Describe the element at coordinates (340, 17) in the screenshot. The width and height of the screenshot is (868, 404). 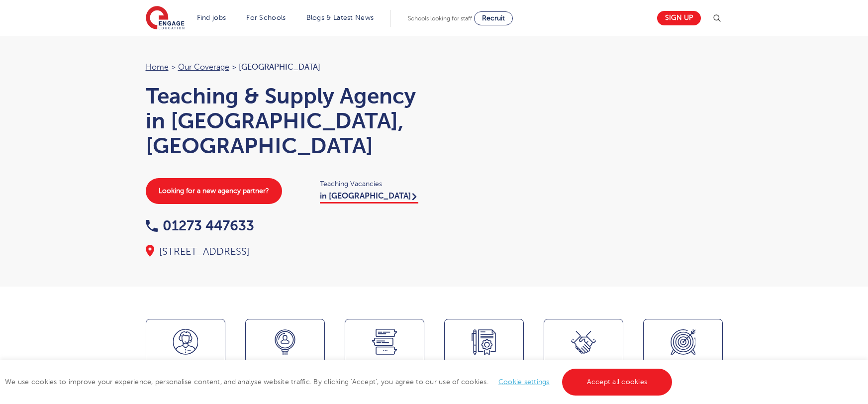
I see `a: Blogs & Latest News` at that location.